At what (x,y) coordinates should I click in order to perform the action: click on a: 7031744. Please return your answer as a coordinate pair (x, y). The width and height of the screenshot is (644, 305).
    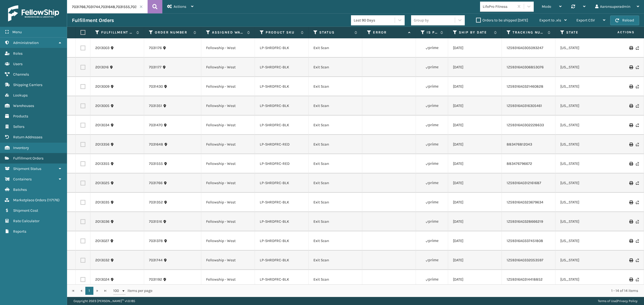
    Looking at the image, I should click on (156, 260).